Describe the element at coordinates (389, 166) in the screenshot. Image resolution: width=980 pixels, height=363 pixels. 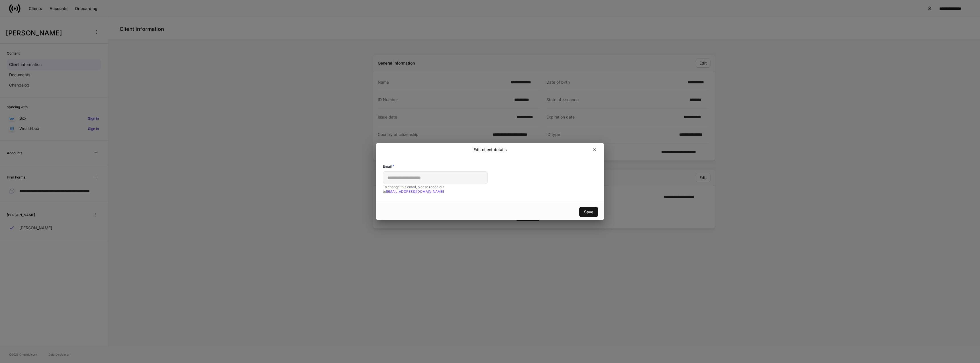
I see `h6: Email` at that location.